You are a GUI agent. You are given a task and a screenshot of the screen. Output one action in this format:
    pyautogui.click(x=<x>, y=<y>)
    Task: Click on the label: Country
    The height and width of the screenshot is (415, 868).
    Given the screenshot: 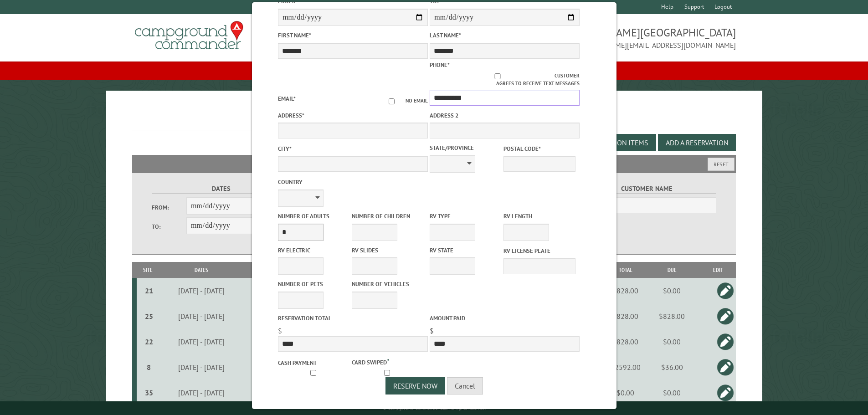 What is the action you would take?
    pyautogui.click(x=352, y=182)
    